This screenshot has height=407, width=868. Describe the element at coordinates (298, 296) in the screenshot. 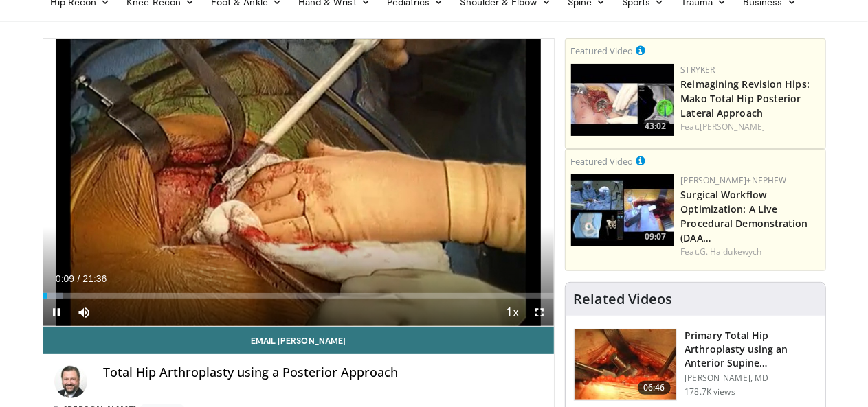

I see `div: Progress Bar` at that location.